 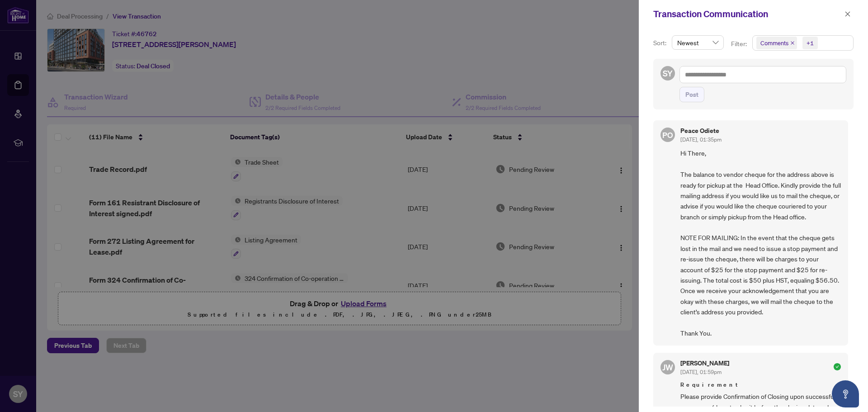 I want to click on span: Hi There, The balance to vendor cheque for the address above is ready for pickup at the Head Offi..., so click(x=760, y=243).